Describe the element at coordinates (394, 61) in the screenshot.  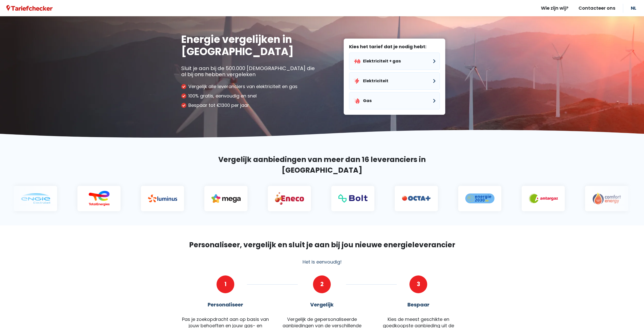
I see `button: Elektriciteit + gas` at that location.